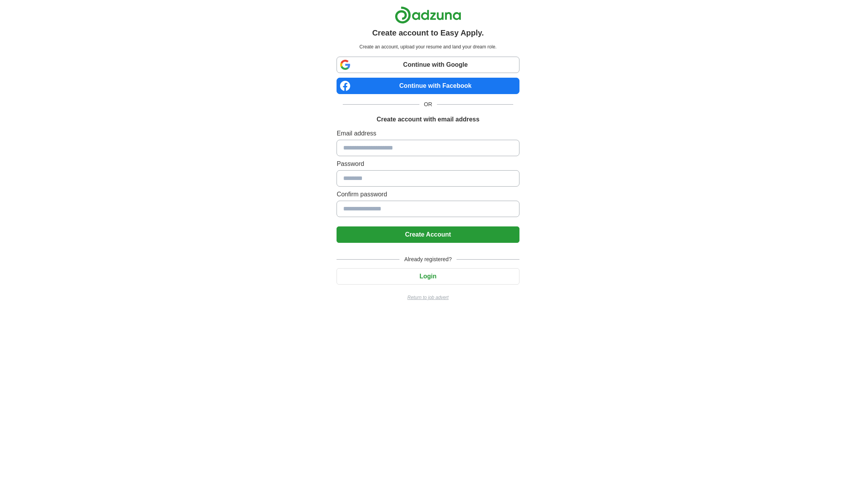 This screenshot has width=856, height=504. What do you see at coordinates (427, 235) in the screenshot?
I see `button: Create Account` at bounding box center [427, 235].